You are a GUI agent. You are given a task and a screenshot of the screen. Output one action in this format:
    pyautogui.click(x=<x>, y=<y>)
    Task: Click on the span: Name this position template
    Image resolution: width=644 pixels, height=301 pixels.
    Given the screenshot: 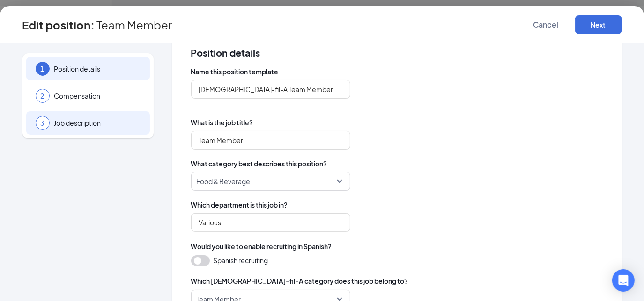 What is the action you would take?
    pyautogui.click(x=397, y=72)
    